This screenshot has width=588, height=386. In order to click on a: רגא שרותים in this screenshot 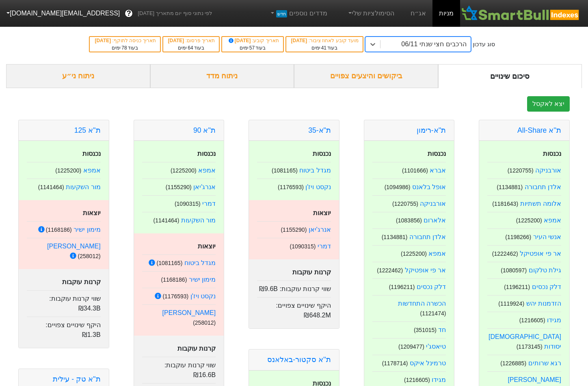, I will do `click(544, 363)`.